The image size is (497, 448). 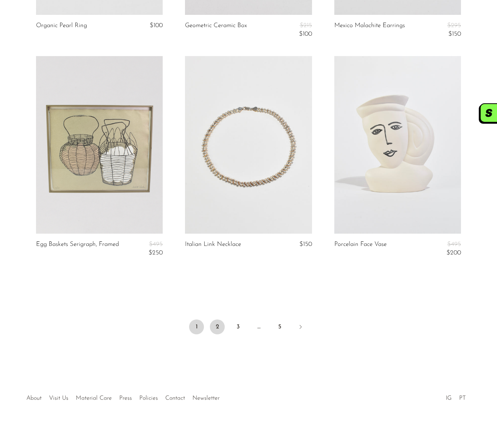 What do you see at coordinates (217, 327) in the screenshot?
I see `a: 2` at bounding box center [217, 327].